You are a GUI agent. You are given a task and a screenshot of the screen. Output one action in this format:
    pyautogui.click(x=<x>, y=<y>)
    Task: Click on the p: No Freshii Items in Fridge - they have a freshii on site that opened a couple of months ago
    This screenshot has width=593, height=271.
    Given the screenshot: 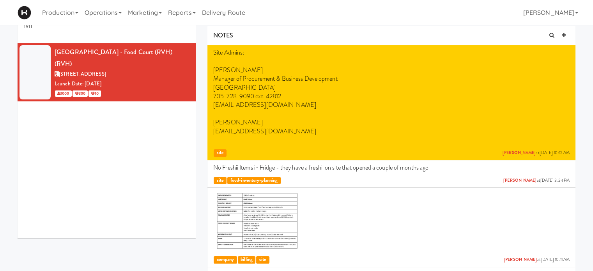 What is the action you would take?
    pyautogui.click(x=391, y=168)
    